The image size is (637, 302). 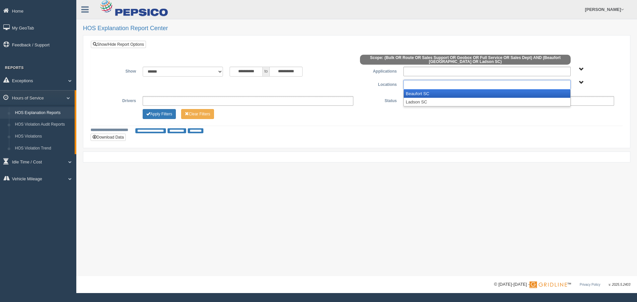 What do you see at coordinates (117, 100) in the screenshot?
I see `label: Drivers` at bounding box center [117, 100].